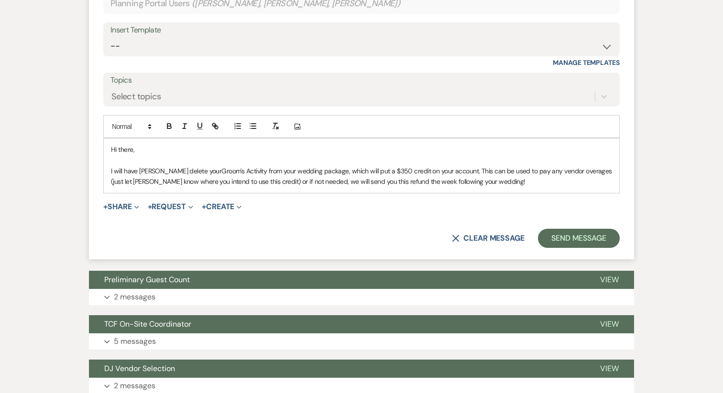 The width and height of the screenshot is (723, 393). What do you see at coordinates (488, 239) in the screenshot?
I see `button: Clear message` at bounding box center [488, 239].